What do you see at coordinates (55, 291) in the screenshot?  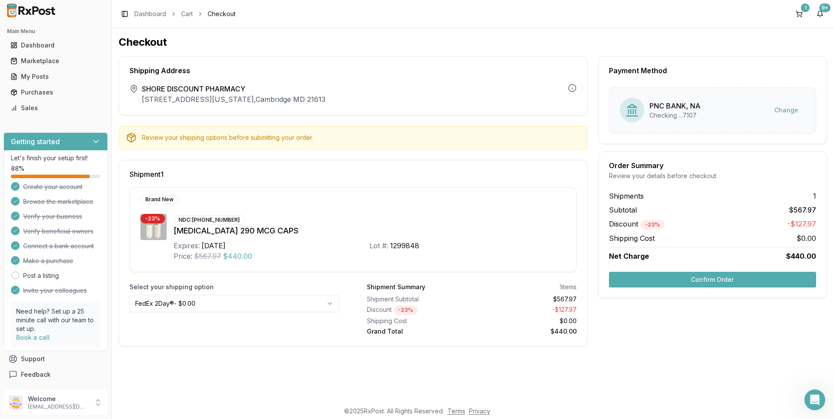 I see `span: Invite your colleagues` at bounding box center [55, 291].